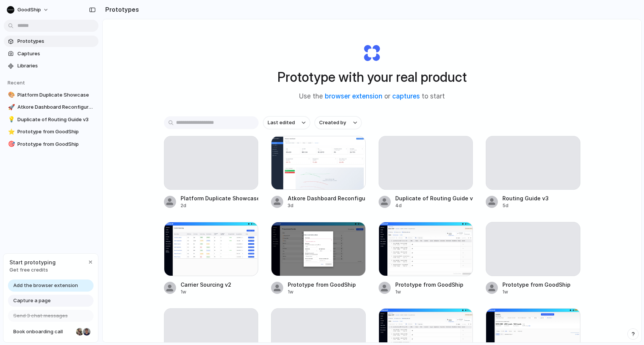  Describe the element at coordinates (16, 83) in the screenshot. I see `span: Recent` at that location.